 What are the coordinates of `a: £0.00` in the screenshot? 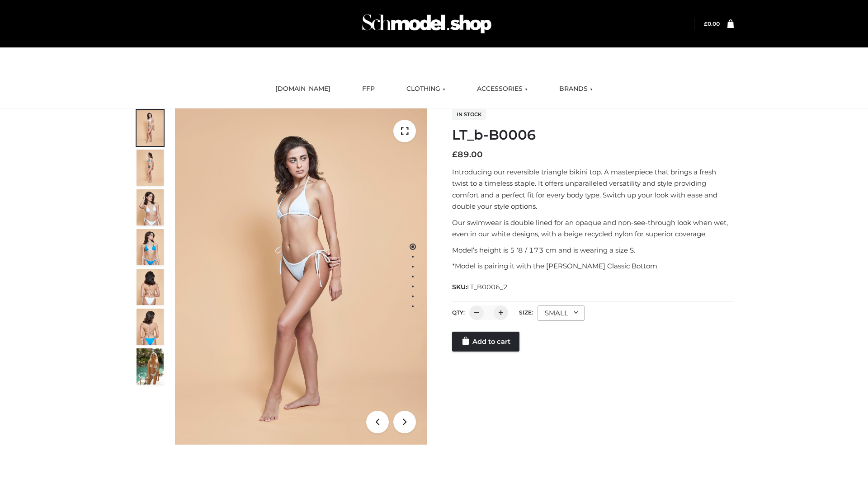 It's located at (712, 24).